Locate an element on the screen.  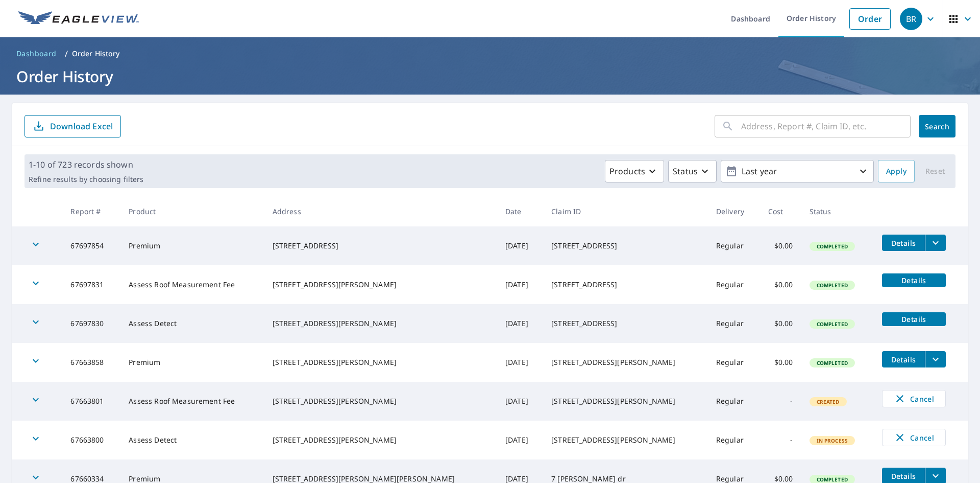
p: Products is located at coordinates (627, 171).